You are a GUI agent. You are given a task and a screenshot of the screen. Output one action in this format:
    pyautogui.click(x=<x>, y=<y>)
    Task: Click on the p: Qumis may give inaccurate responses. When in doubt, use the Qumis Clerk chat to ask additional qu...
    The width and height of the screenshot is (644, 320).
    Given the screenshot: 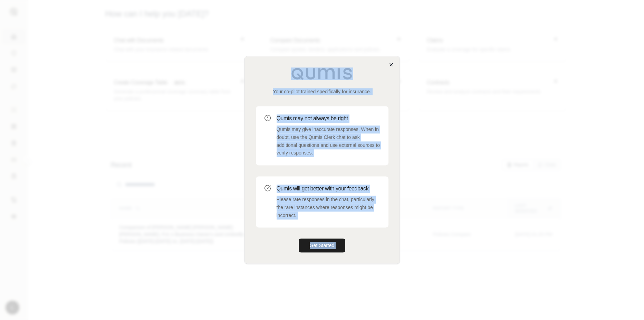 What is the action you would take?
    pyautogui.click(x=329, y=141)
    